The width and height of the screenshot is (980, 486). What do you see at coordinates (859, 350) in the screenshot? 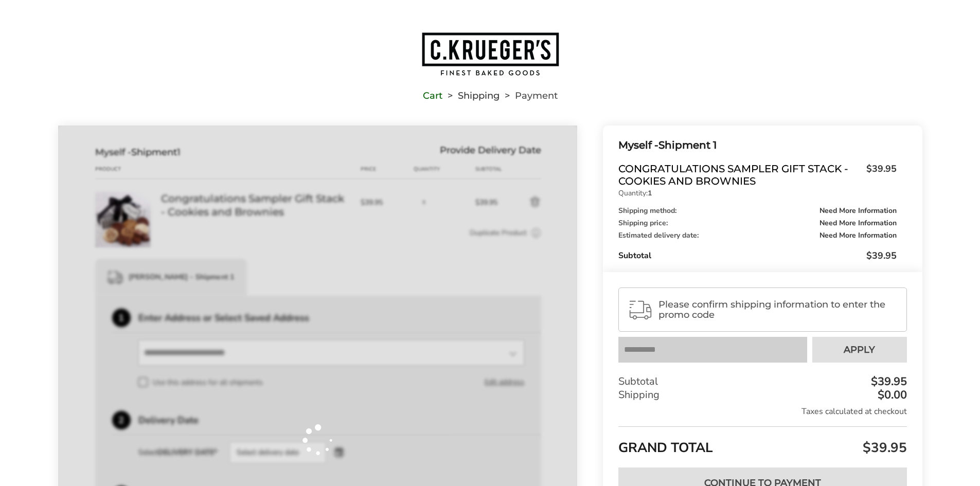
I see `span: Apply` at bounding box center [859, 350].